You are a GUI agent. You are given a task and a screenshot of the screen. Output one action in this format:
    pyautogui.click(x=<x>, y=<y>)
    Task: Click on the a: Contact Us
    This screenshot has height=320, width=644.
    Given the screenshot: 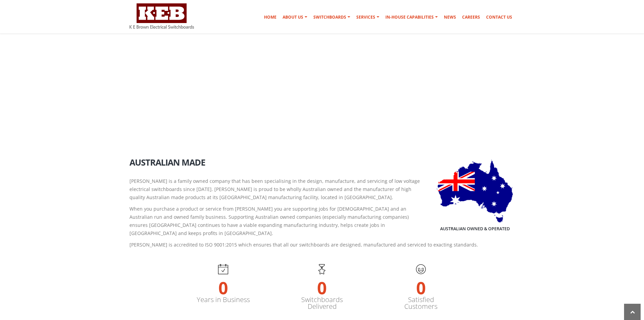 What is the action you would take?
    pyautogui.click(x=499, y=17)
    